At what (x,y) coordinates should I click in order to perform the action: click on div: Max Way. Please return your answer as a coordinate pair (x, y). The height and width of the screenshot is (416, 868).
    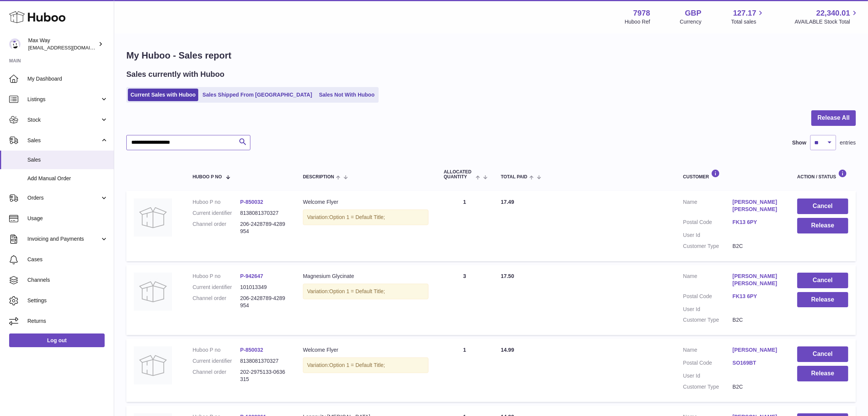
    Looking at the image, I should click on (62, 44).